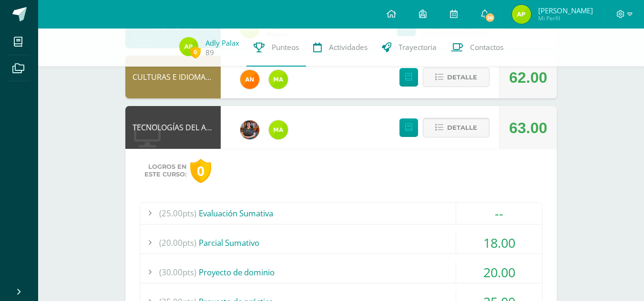 This screenshot has height=301, width=644. I want to click on div: 63.00, so click(528, 128).